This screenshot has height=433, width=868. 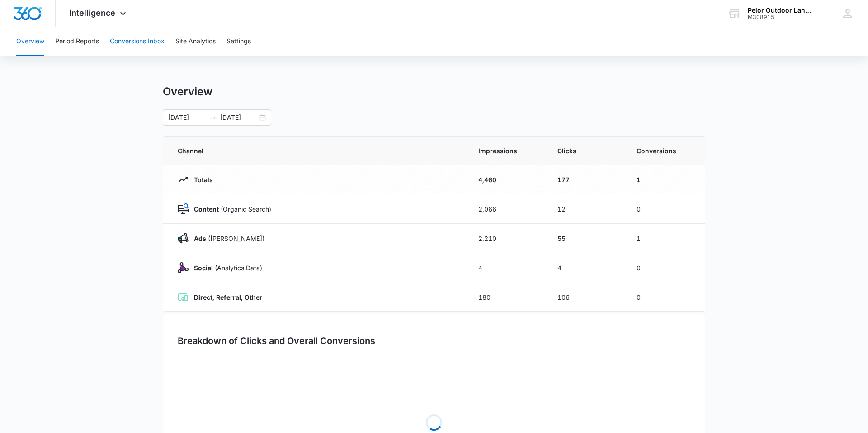 What do you see at coordinates (317, 150) in the screenshot?
I see `span: Channel` at bounding box center [317, 150].